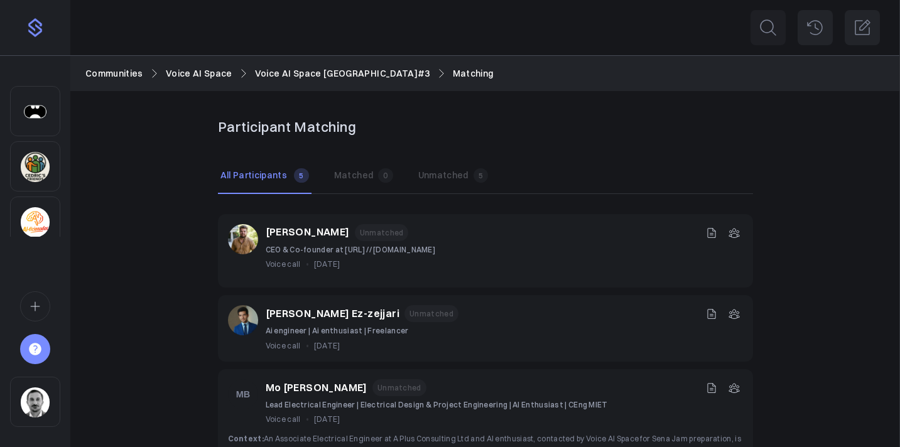 This screenshot has width=900, height=447. What do you see at coordinates (364, 176) in the screenshot?
I see `button: Matched0` at bounding box center [364, 176].